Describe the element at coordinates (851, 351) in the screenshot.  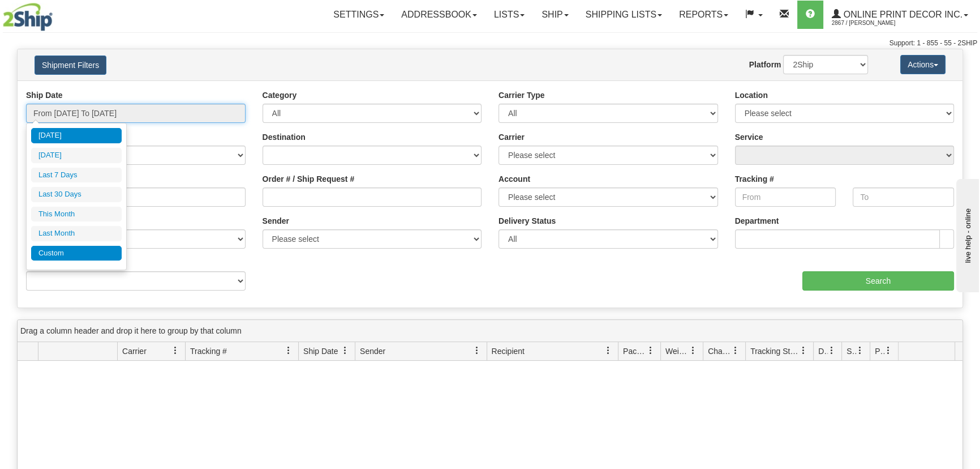
I see `span: Shipment Issues` at that location.